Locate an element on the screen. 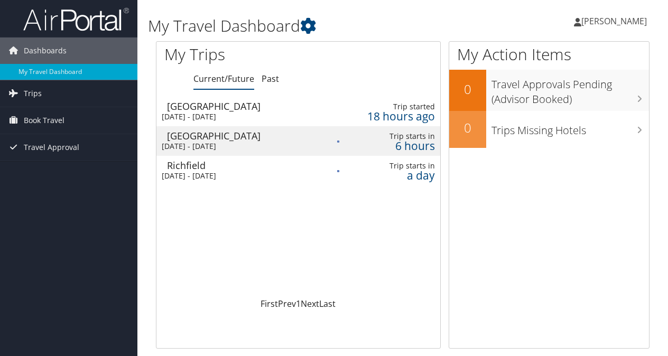 The width and height of the screenshot is (668, 356). h1: My Travel Dashboard is located at coordinates (318, 26).